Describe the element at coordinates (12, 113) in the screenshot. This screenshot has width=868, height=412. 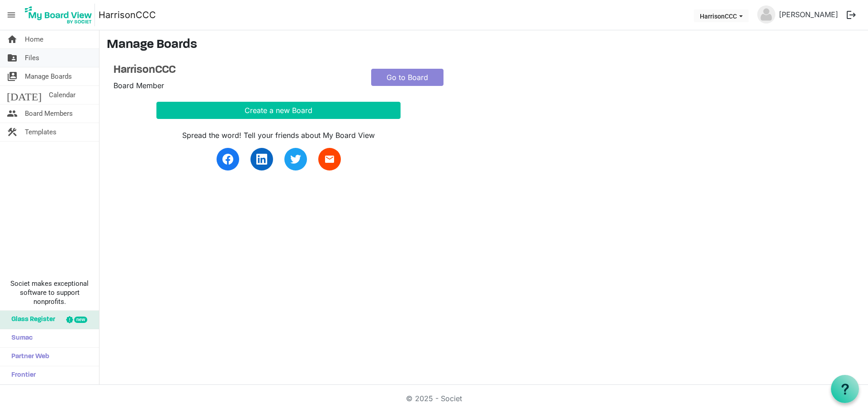
I see `span: people` at that location.